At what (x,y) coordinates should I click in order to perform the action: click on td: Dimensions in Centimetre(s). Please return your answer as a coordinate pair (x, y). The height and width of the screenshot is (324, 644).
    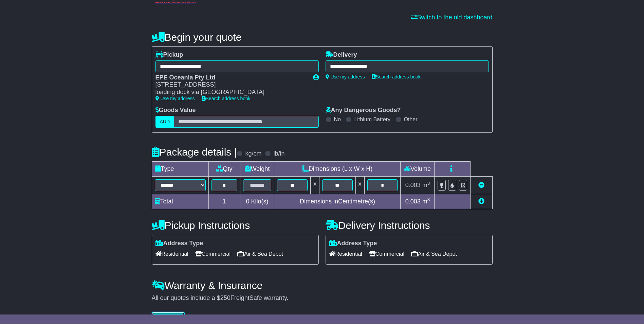
    Looking at the image, I should click on (337, 201).